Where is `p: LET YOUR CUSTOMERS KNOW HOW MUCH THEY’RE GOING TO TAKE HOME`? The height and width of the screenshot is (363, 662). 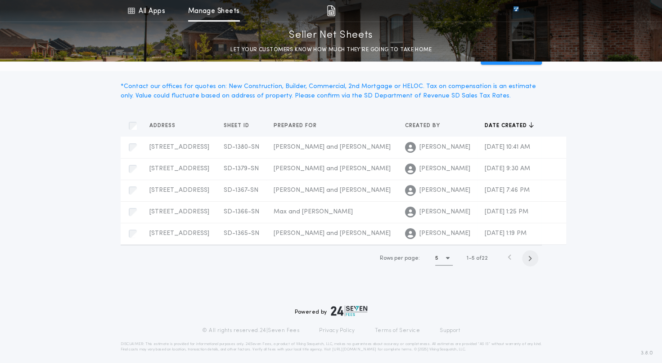 p: LET YOUR CUSTOMERS KNOW HOW MUCH THEY’RE GOING TO TAKE HOME is located at coordinates (331, 50).